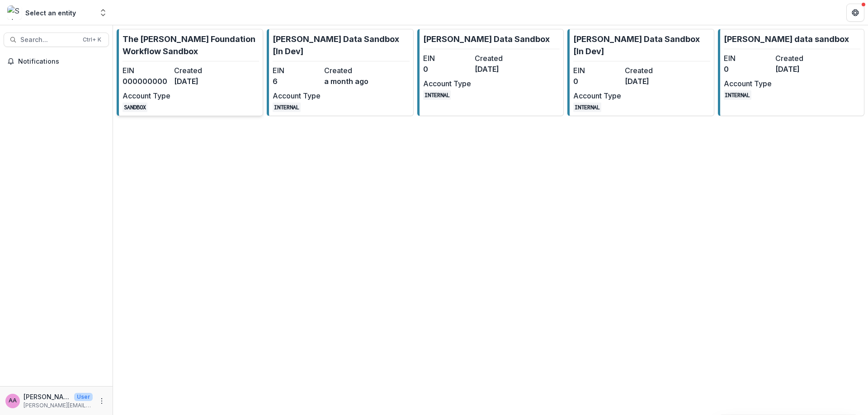  What do you see at coordinates (101, 401) in the screenshot?
I see `button: More` at bounding box center [101, 401].